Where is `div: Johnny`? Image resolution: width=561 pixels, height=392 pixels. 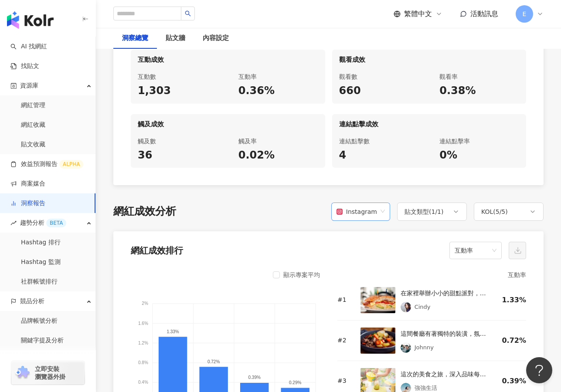 div: Johnny is located at coordinates (424, 348).